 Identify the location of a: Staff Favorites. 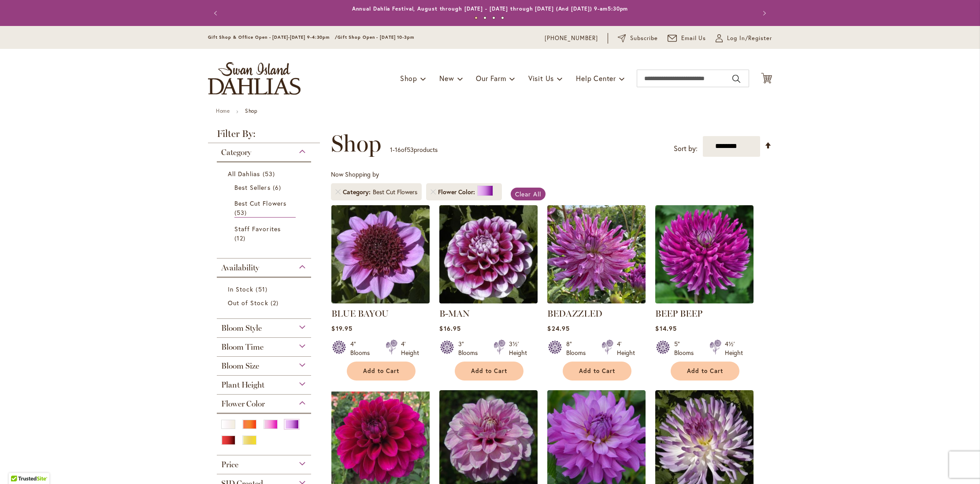
(265, 234).